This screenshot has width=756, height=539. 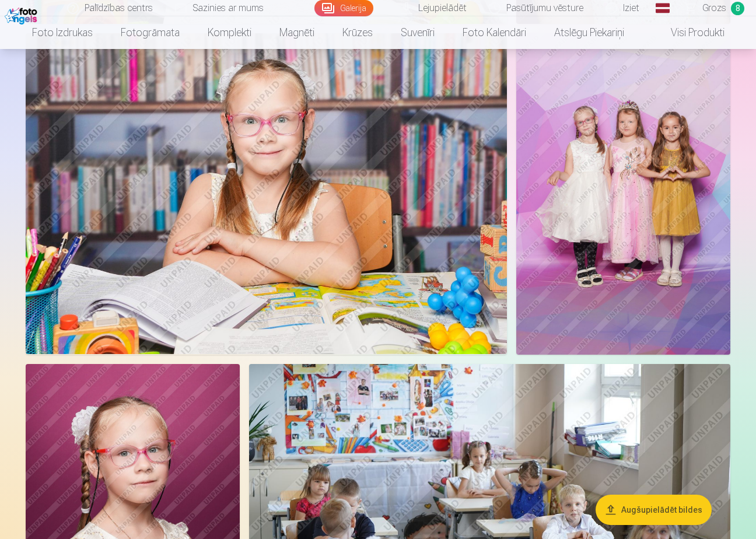 I want to click on a: Krūzes, so click(x=357, y=33).